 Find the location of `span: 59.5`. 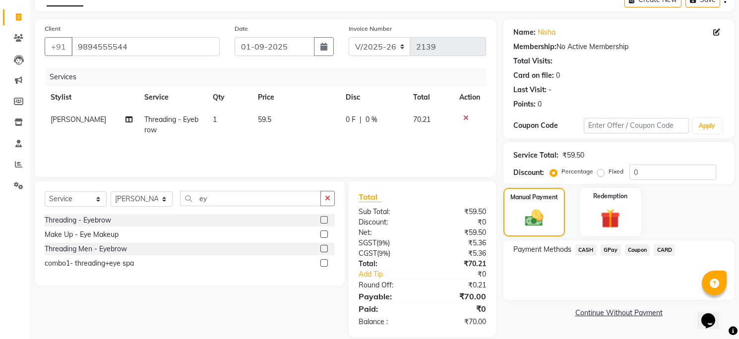

span: 59.5 is located at coordinates (264, 120).